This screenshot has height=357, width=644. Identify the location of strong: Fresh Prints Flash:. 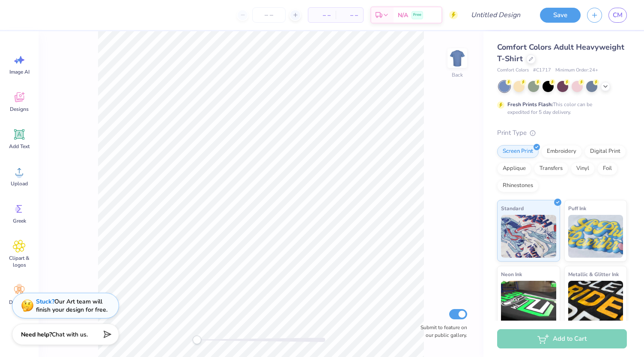
(530, 105).